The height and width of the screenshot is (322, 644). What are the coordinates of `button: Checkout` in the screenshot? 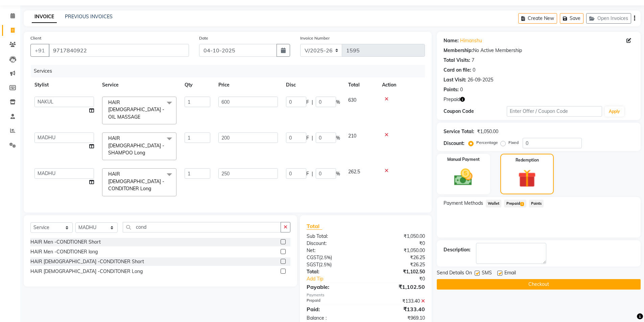 It's located at (539, 284).